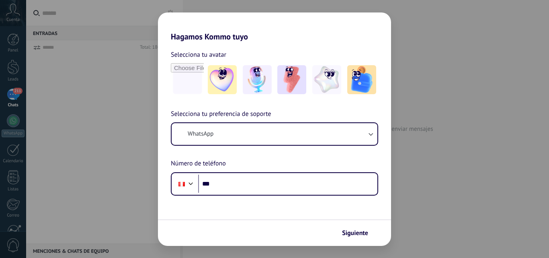 The width and height of the screenshot is (549, 258). I want to click on span: Selecciona tu preferencia de soporte, so click(221, 114).